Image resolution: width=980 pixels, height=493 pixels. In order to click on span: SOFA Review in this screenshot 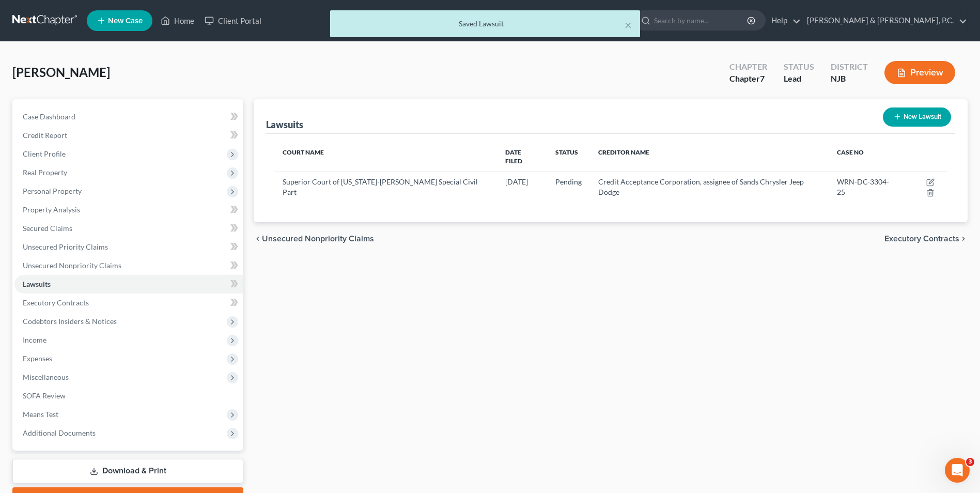, I will do `click(44, 395)`.